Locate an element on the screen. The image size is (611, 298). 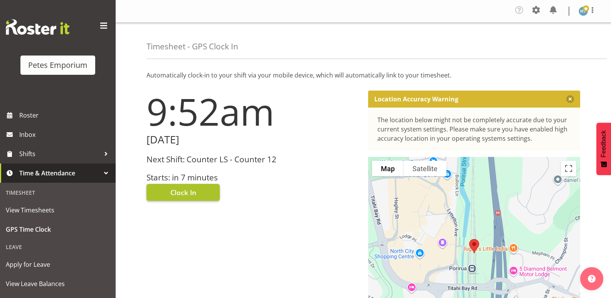
span: View Timesheets is located at coordinates (58, 210).